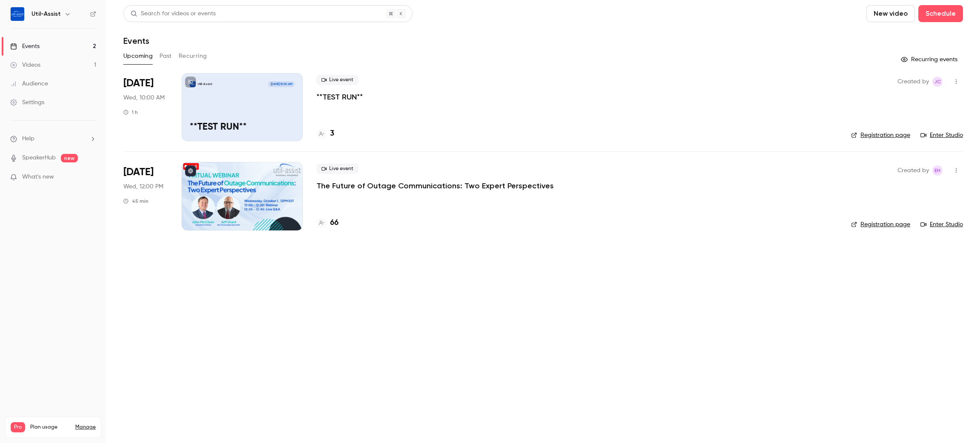 This screenshot has width=980, height=443. Describe the element at coordinates (205, 84) in the screenshot. I see `p: Util-Assist` at that location.